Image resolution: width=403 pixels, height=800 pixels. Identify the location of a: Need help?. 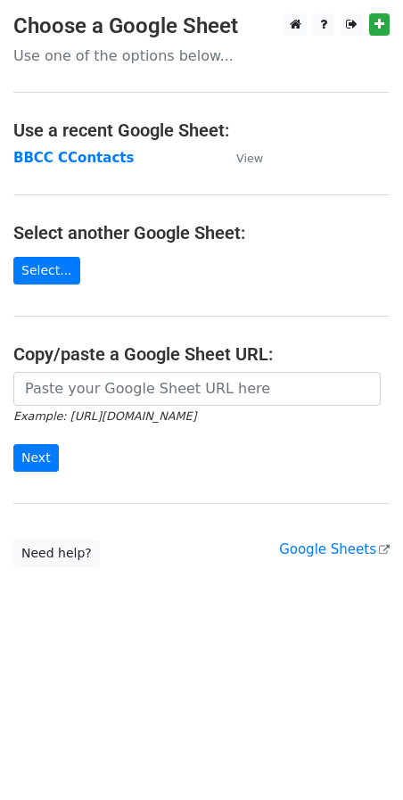
(56, 553).